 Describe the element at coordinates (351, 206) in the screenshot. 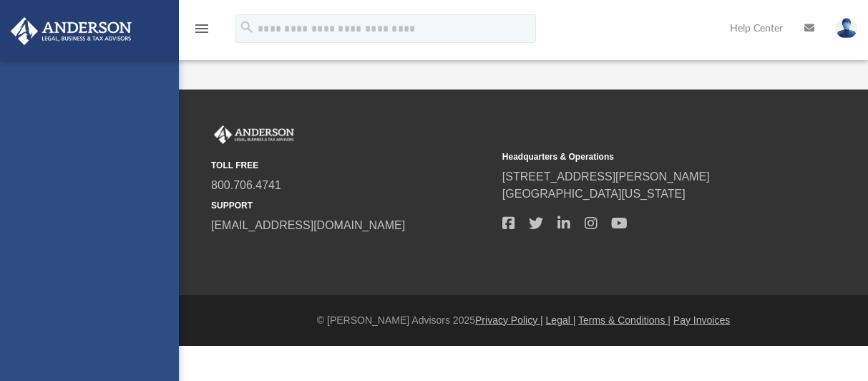

I see `small: SUPPORT` at that location.